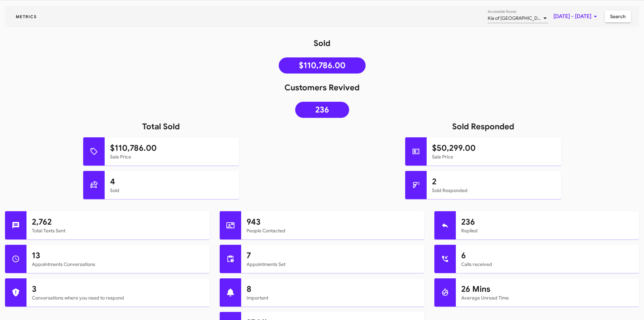 The width and height of the screenshot is (644, 320). Describe the element at coordinates (494, 148) in the screenshot. I see `h1: $50,299.00` at that location.